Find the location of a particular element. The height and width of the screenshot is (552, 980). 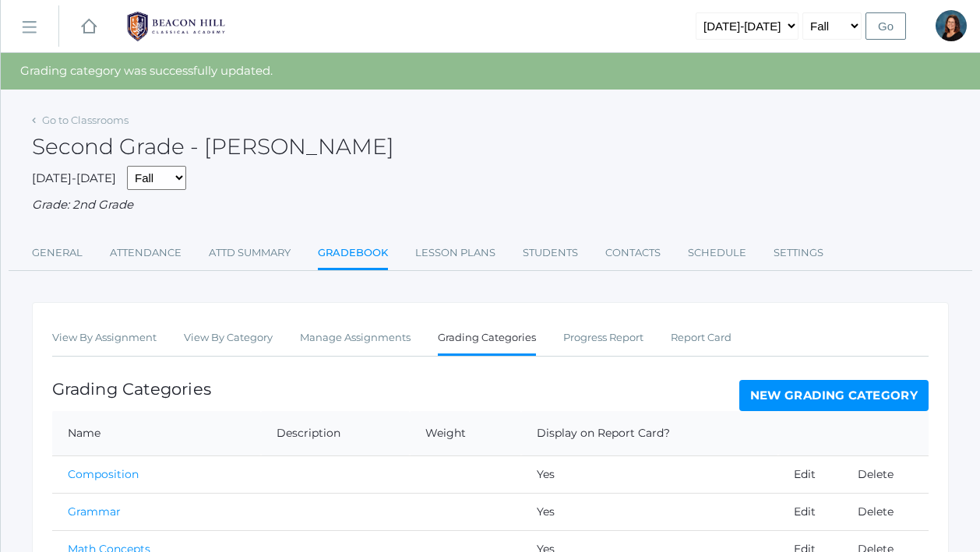

a: Contacts is located at coordinates (633, 254).